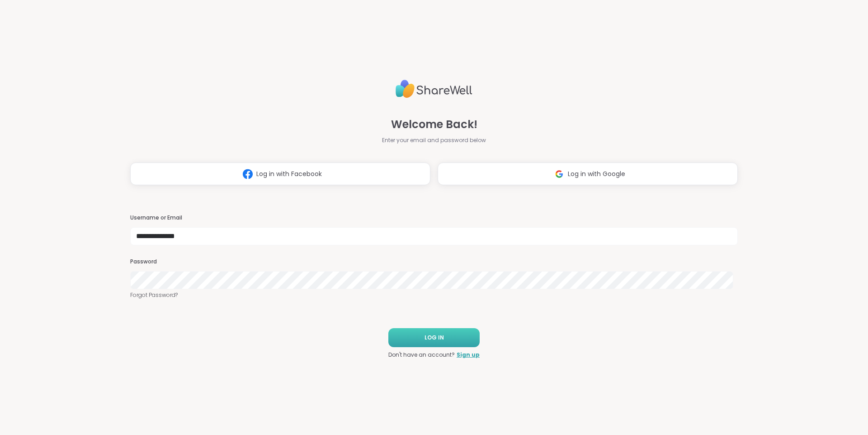 The image size is (868, 435). I want to click on span: Log in with Facebook, so click(289, 174).